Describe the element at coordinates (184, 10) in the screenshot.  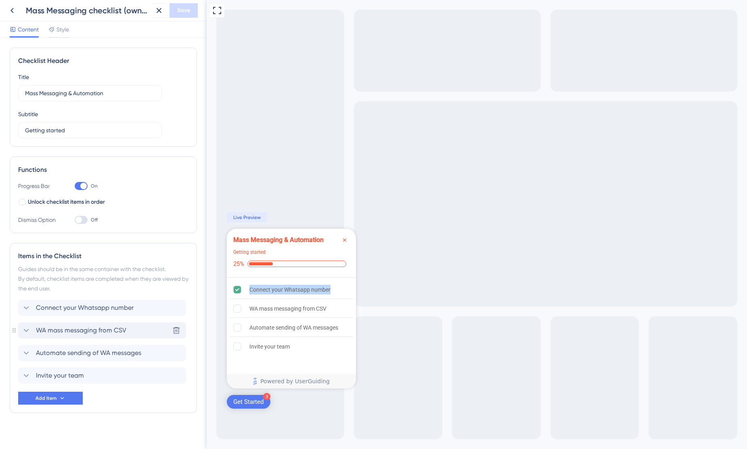
I see `button: Save` at that location.